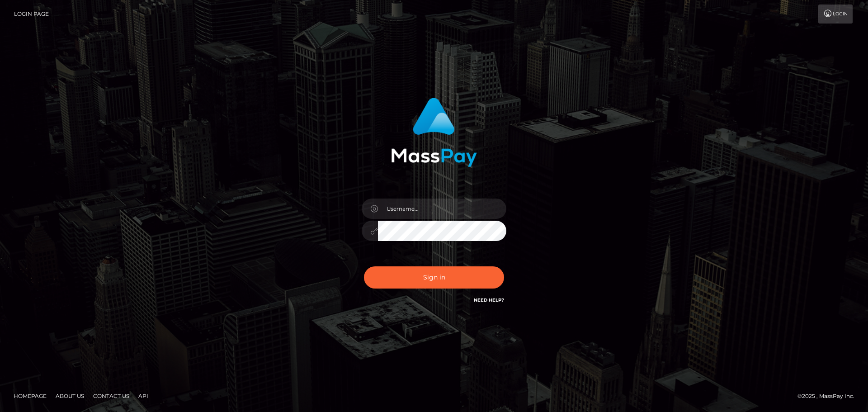 The height and width of the screenshot is (412, 868). What do you see at coordinates (488, 300) in the screenshot?
I see `a: Need Help?` at bounding box center [488, 300].